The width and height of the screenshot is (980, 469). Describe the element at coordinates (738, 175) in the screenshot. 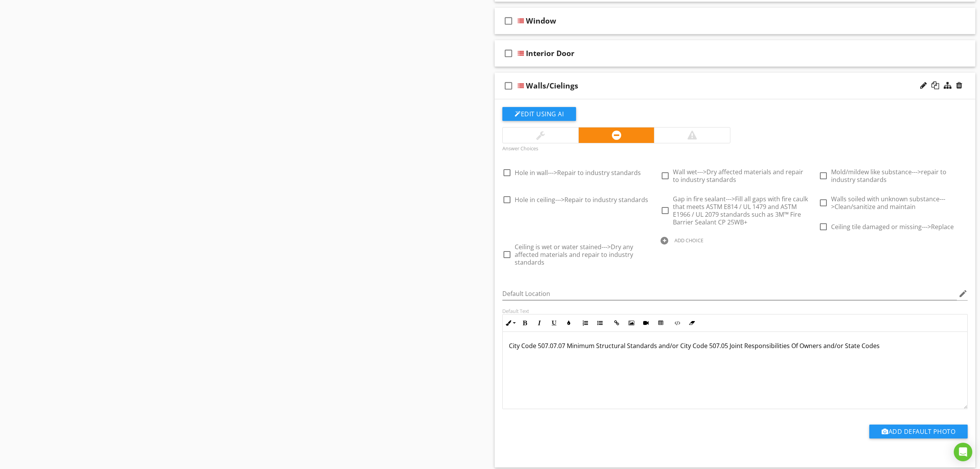

I see `span: Wall wet--->Dry affected materials and repair to industry standards` at that location.